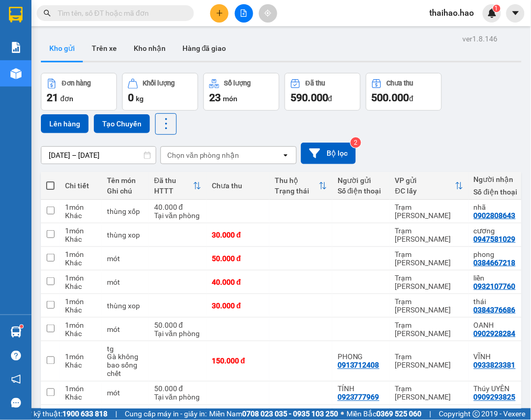 Image resolution: width=531 pixels, height=420 pixels. Describe the element at coordinates (498, 389) in the screenshot. I see `div: Thúy UYÊN` at that location.